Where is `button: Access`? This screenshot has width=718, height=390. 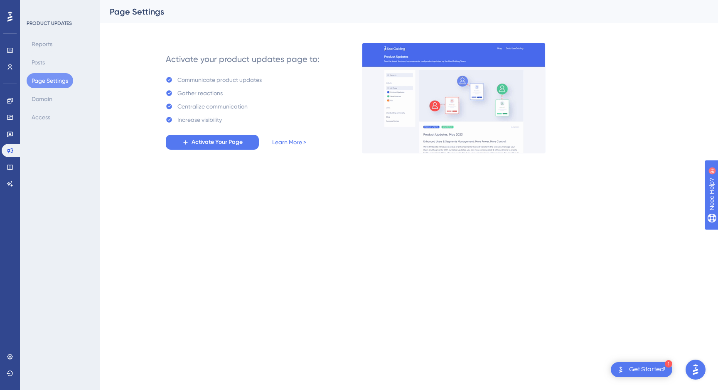 button: Access is located at coordinates (41, 117).